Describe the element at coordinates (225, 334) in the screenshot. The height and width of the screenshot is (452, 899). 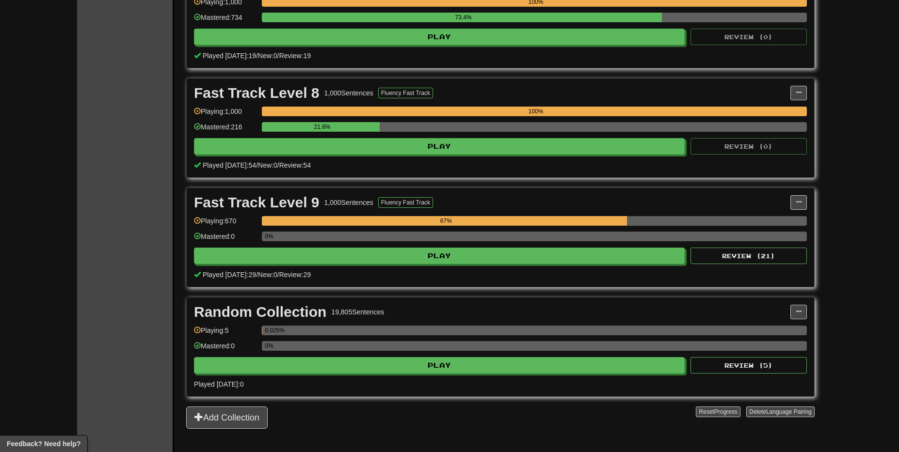
I see `div: Playing: 5` at that location.